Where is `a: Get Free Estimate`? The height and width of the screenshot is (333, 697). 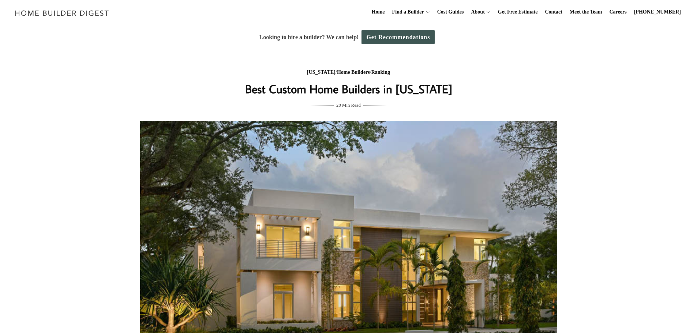
a: Get Free Estimate is located at coordinates (518, 12).